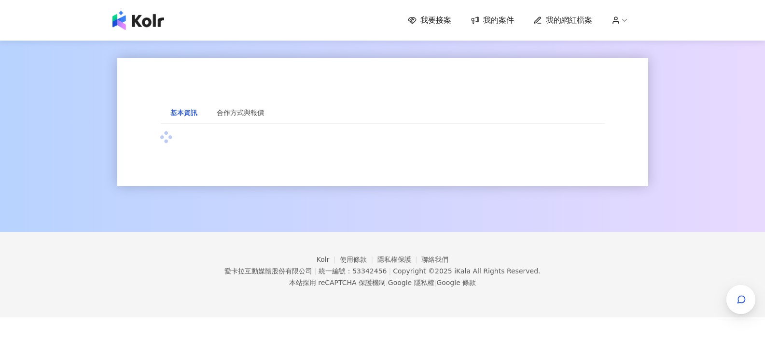 The height and width of the screenshot is (357, 765). Describe the element at coordinates (268, 271) in the screenshot. I see `div: 愛卡拉互動媒體股份有限公司` at that location.